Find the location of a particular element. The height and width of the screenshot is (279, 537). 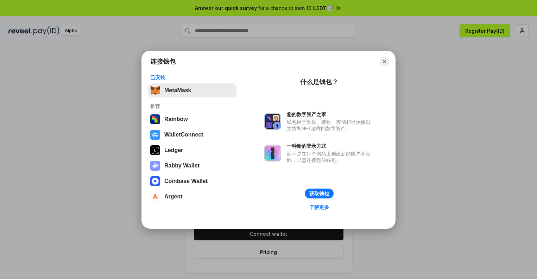

button: Argent is located at coordinates (192, 197).